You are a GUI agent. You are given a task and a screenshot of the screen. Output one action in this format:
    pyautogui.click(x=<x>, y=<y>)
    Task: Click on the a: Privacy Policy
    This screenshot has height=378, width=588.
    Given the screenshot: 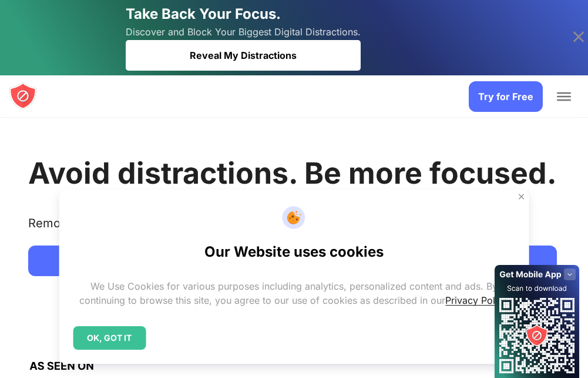 What is the action you would take?
    pyautogui.click(x=477, y=300)
    